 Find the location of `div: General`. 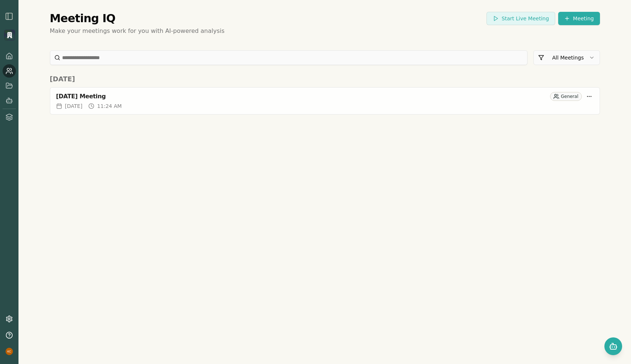

div: General is located at coordinates (566, 96).